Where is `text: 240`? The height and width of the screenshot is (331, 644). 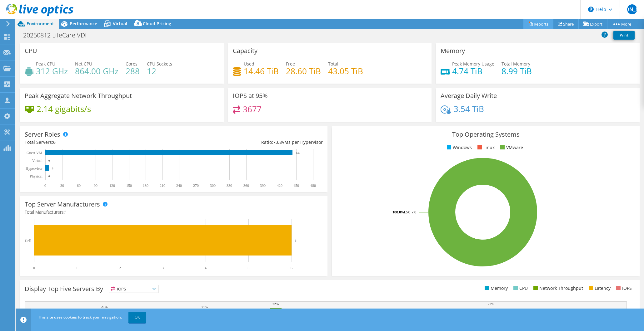
text: 240 is located at coordinates (179, 186).